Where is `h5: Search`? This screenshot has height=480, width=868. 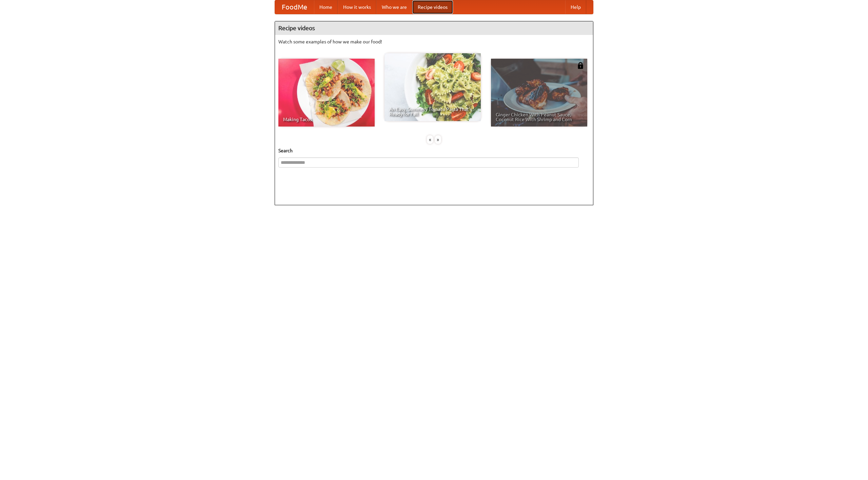 h5: Search is located at coordinates (434, 151).